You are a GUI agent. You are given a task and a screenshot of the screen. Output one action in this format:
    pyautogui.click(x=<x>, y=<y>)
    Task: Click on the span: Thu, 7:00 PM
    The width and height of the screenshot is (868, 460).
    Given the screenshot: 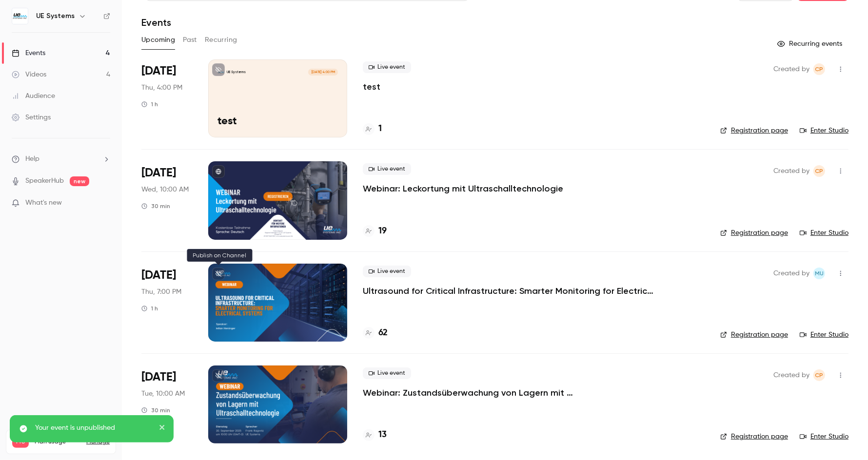 What is the action you would take?
    pyautogui.click(x=161, y=291)
    